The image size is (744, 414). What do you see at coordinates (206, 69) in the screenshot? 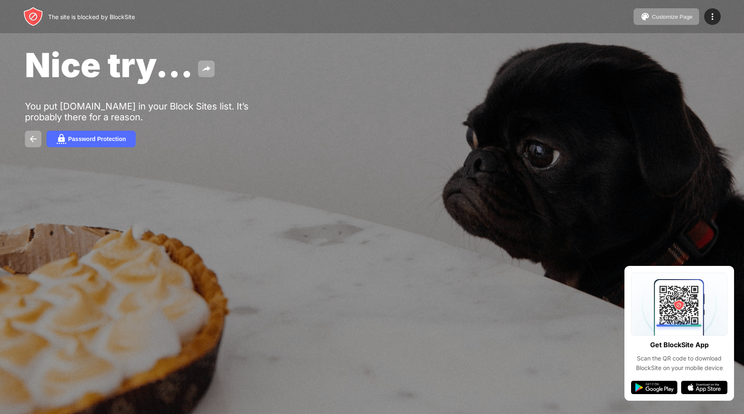
I see `img: share.svg` at bounding box center [206, 69].